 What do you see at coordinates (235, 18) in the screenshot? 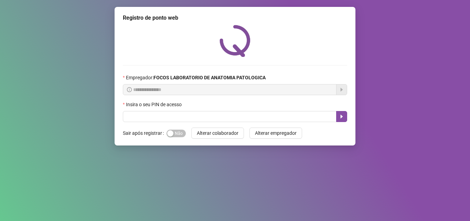
I see `div: Registro de ponto web` at bounding box center [235, 18].